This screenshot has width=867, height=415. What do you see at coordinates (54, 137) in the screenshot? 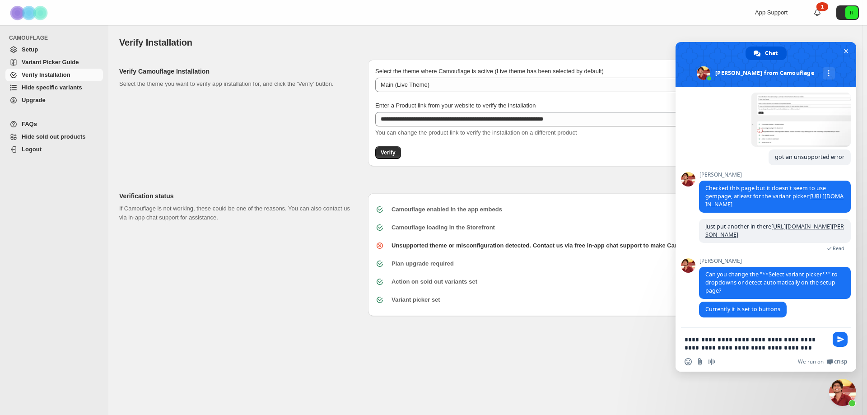
I see `a: Hide sold out products` at bounding box center [54, 137].